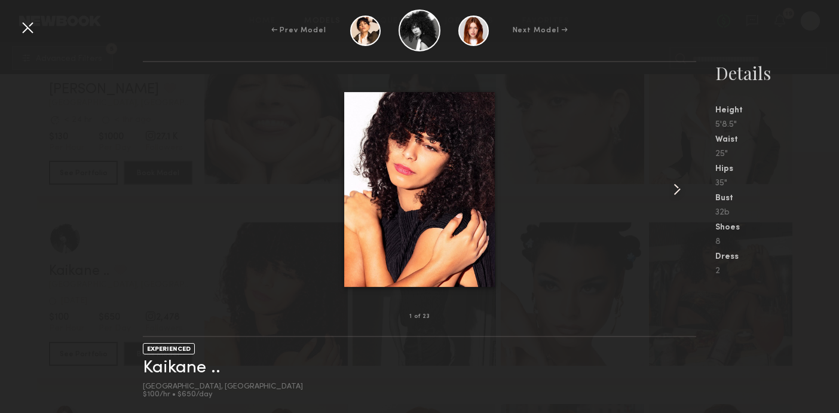  Describe the element at coordinates (777, 257) in the screenshot. I see `div: Dress` at that location.